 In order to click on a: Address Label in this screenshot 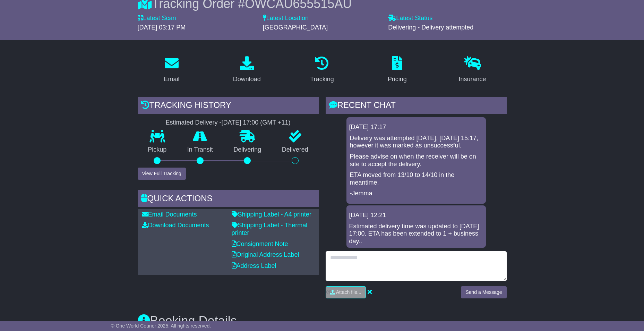, I will do `click(254, 266)`.